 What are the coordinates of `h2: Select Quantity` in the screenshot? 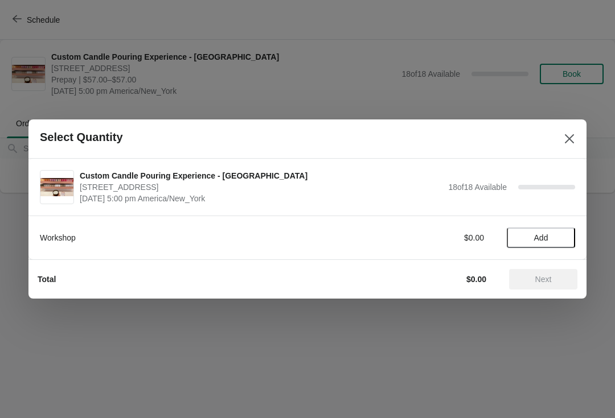 It's located at (81, 137).